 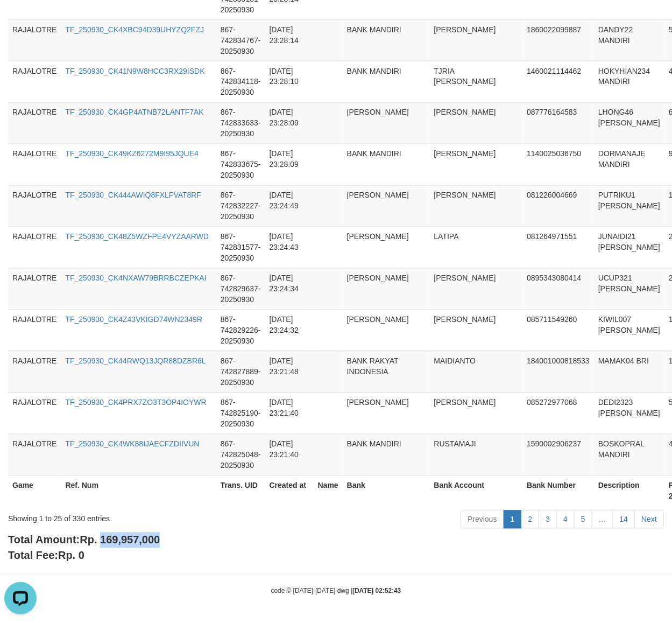 What do you see at coordinates (241, 40) in the screenshot?
I see `td: 867-742834767-20250930` at bounding box center [241, 40].